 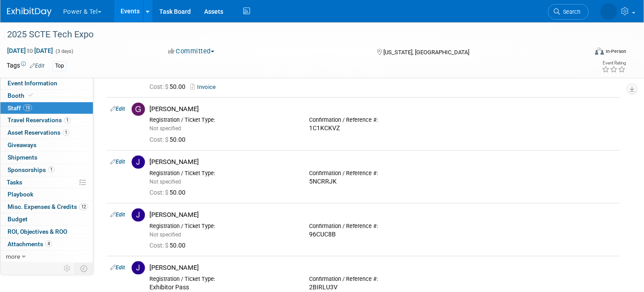 I want to click on div: Event Rating, so click(x=613, y=63).